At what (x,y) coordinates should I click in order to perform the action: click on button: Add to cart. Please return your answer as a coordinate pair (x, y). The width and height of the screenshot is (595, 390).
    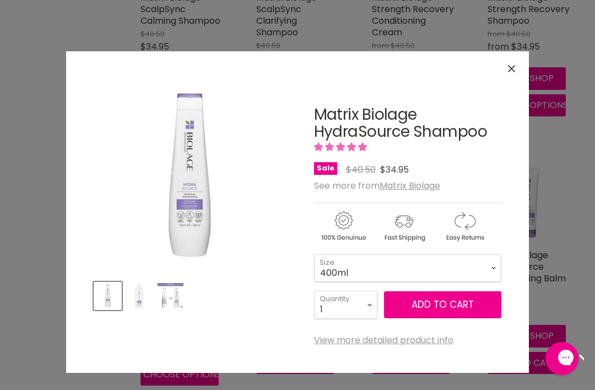
    Looking at the image, I should click on (443, 305).